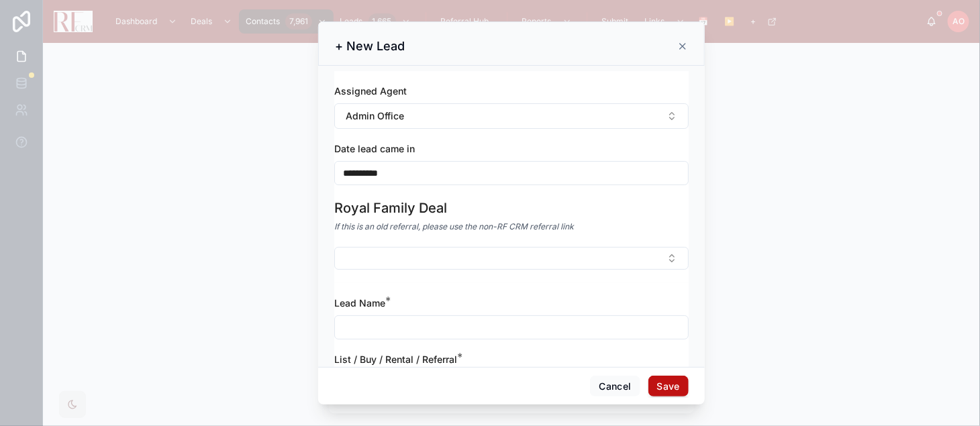  What do you see at coordinates (454, 227) in the screenshot?
I see `em: If this is an old referral, please use the non-RF CRM referral link` at bounding box center [454, 227].